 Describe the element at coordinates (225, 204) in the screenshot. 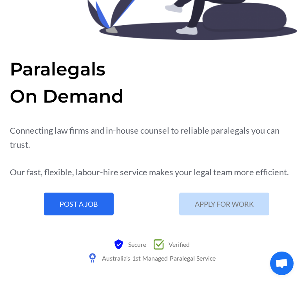

I see `a: APPLY FOR WORK` at that location.